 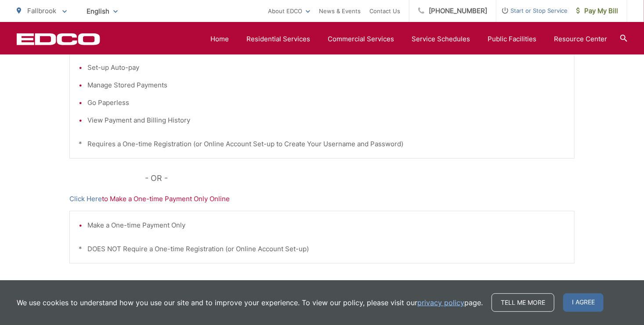 I want to click on li: Make a One-time Payment Only, so click(x=327, y=225).